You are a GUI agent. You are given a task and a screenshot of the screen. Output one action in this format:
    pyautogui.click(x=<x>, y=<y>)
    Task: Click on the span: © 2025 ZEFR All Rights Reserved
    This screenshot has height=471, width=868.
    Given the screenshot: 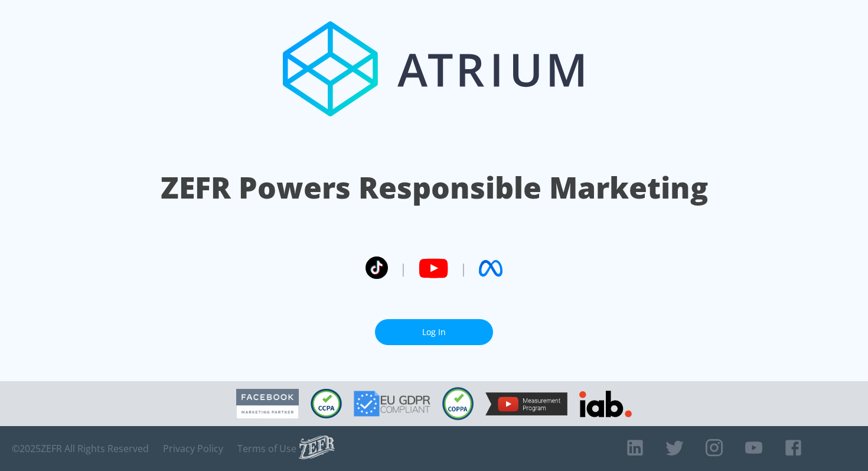 What is the action you would take?
    pyautogui.click(x=80, y=448)
    